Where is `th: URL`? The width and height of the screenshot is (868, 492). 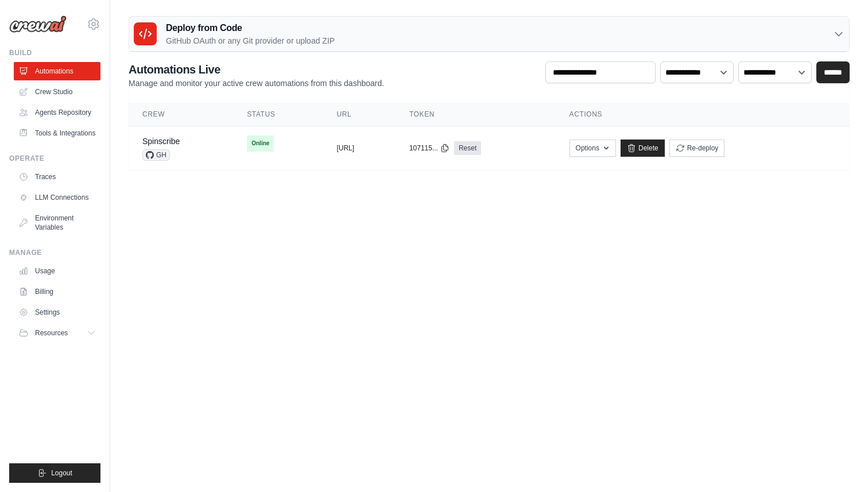
th: URL is located at coordinates (359, 114).